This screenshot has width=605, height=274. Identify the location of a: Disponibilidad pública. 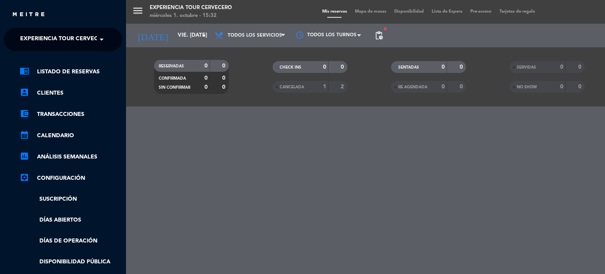
(71, 261).